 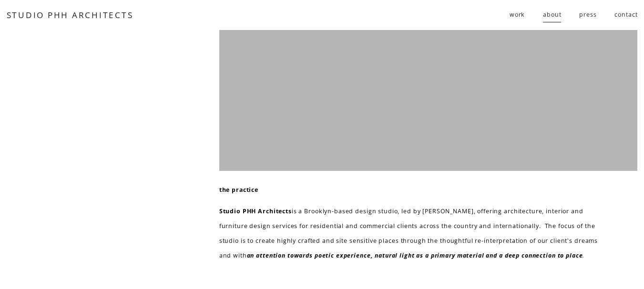 What do you see at coordinates (552, 15) in the screenshot?
I see `a: about` at bounding box center [552, 15].